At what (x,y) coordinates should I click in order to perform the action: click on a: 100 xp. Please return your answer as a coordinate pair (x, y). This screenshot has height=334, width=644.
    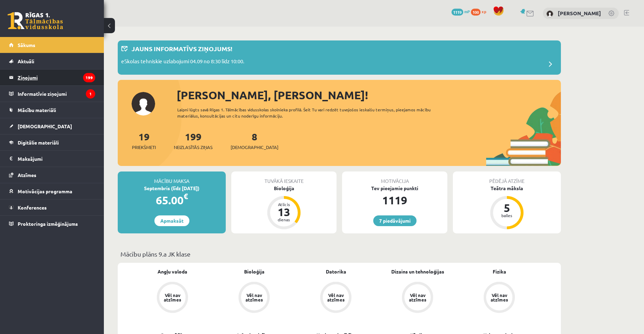
    Looking at the image, I should click on (480, 11).